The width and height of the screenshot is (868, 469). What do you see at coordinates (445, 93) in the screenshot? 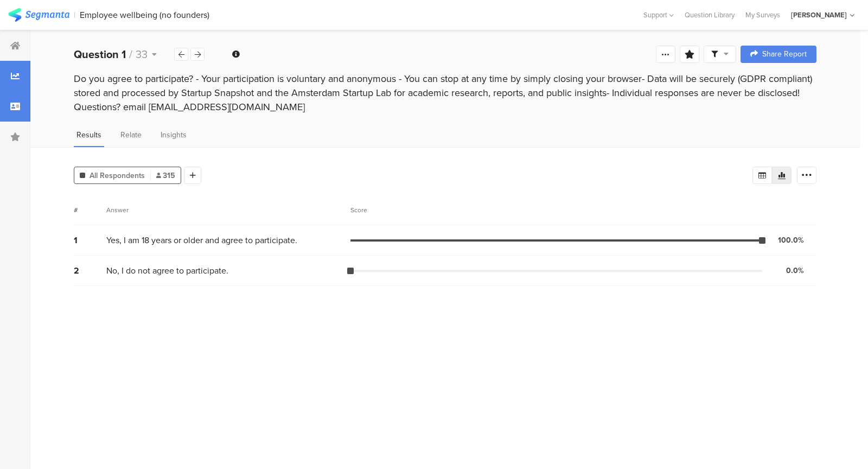
I see `div: Do you agree to participate? - Your participation is voluntary and anonymous - You can stop at an...` at bounding box center [445, 93].